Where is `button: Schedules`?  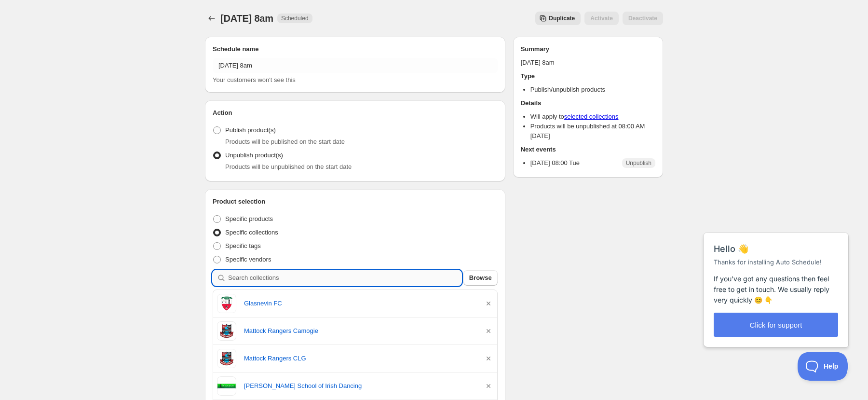
button: Schedules is located at coordinates (212, 18).